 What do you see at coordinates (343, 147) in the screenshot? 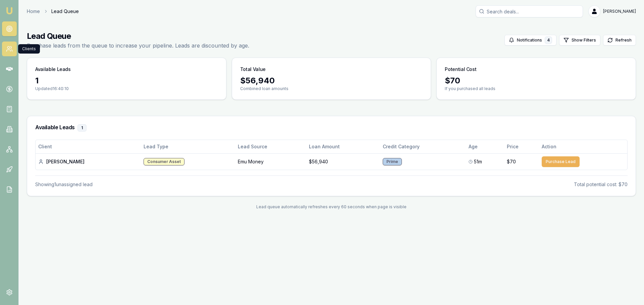
I see `th: Loan Amount` at bounding box center [343, 147].